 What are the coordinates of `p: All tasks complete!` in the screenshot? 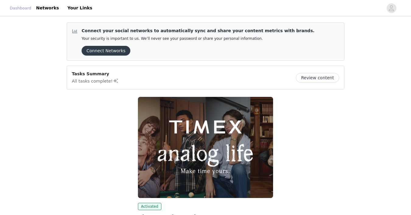 It's located at (95, 81).